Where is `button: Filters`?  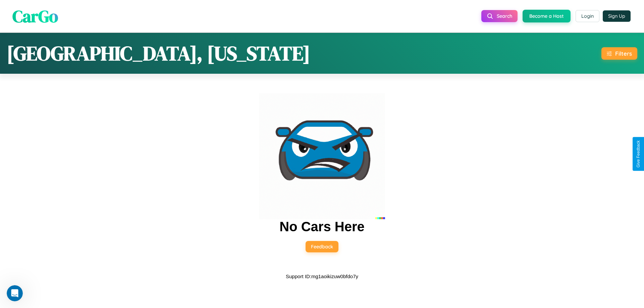 button: Filters is located at coordinates (619, 53).